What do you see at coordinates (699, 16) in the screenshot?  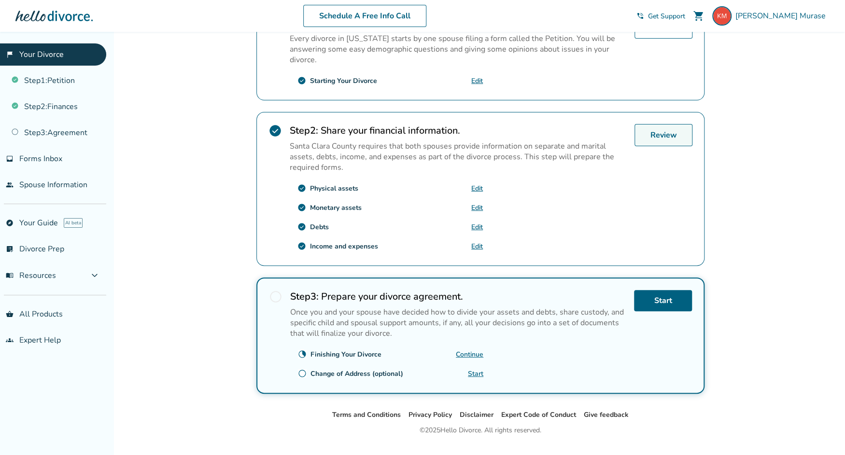 I see `span: shopping_cart` at bounding box center [699, 16].